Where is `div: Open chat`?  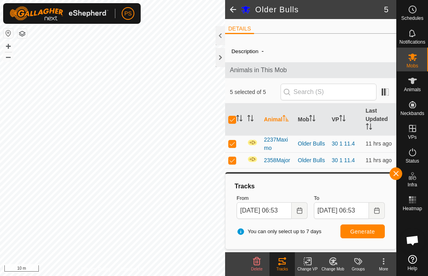 div: Open chat is located at coordinates (413, 240).